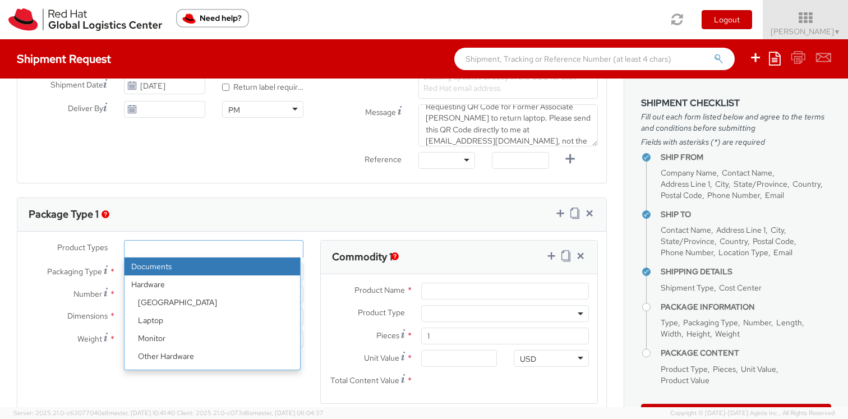 The image size is (848, 419). I want to click on span: Total Content Value, so click(365, 380).